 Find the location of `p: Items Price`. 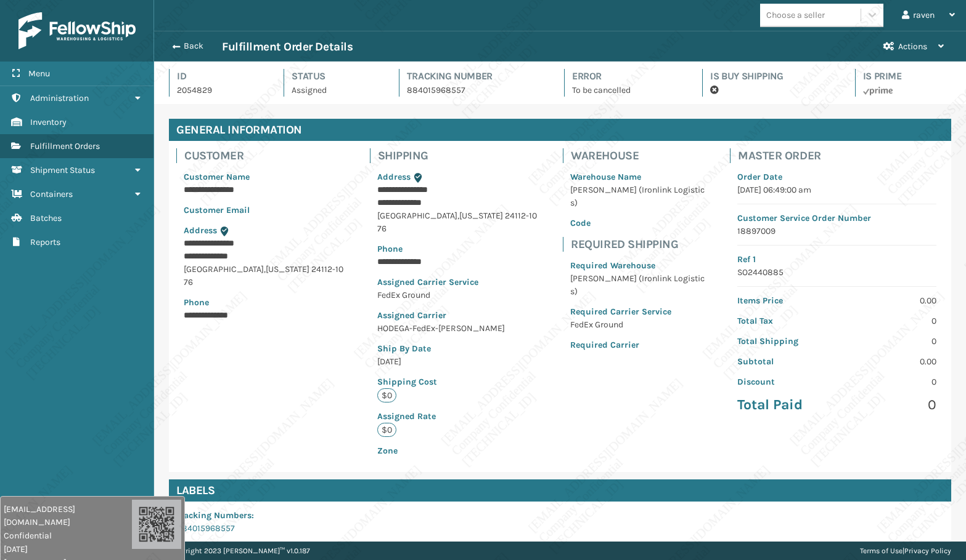

p: Items Price is located at coordinates (783, 300).